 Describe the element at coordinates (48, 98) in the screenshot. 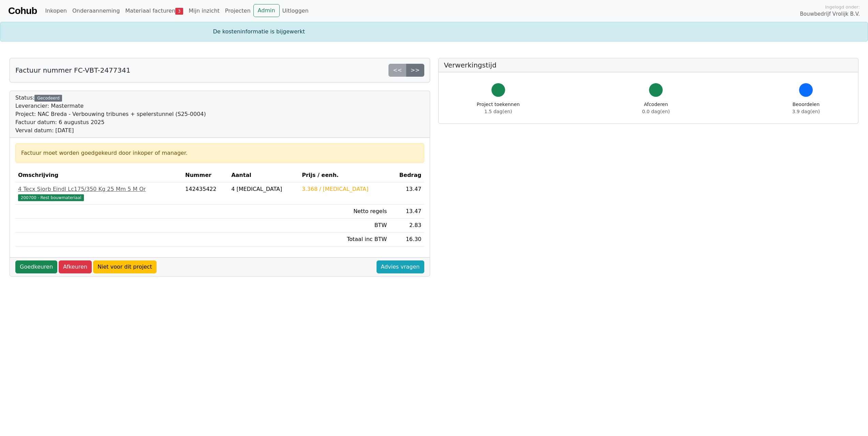

I see `div: Gecodeerd` at that location.